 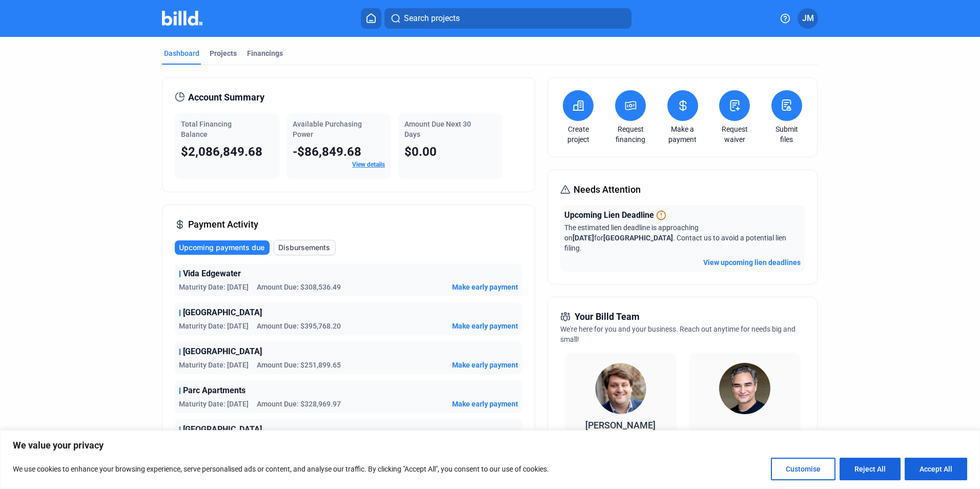 What do you see at coordinates (420, 152) in the screenshot?
I see `span: $0.00` at bounding box center [420, 152].